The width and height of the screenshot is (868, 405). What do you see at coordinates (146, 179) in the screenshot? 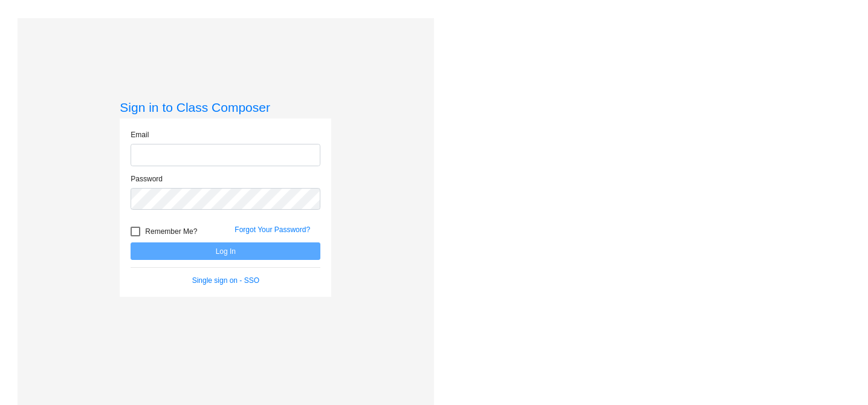
I see `label: Password` at bounding box center [146, 179].